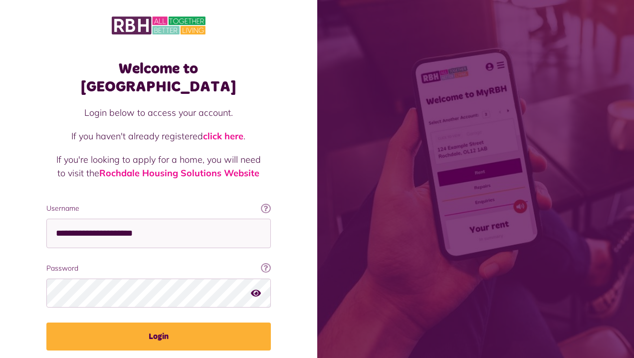  What do you see at coordinates (223, 136) in the screenshot?
I see `a: click here` at bounding box center [223, 136].